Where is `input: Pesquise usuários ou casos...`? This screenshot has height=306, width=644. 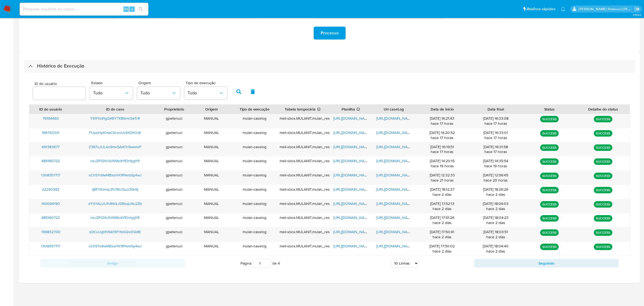 input: Pesquise usuários ou casos... is located at coordinates (84, 9).